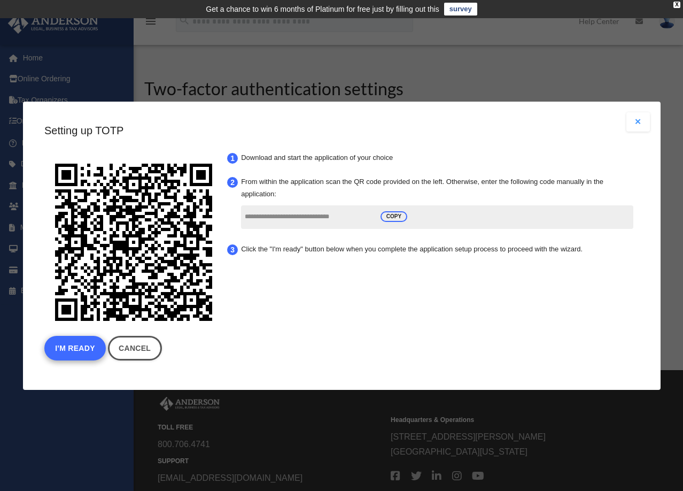  What do you see at coordinates (341, 130) in the screenshot?
I see `h3: Setting up TOTP` at bounding box center [341, 130].